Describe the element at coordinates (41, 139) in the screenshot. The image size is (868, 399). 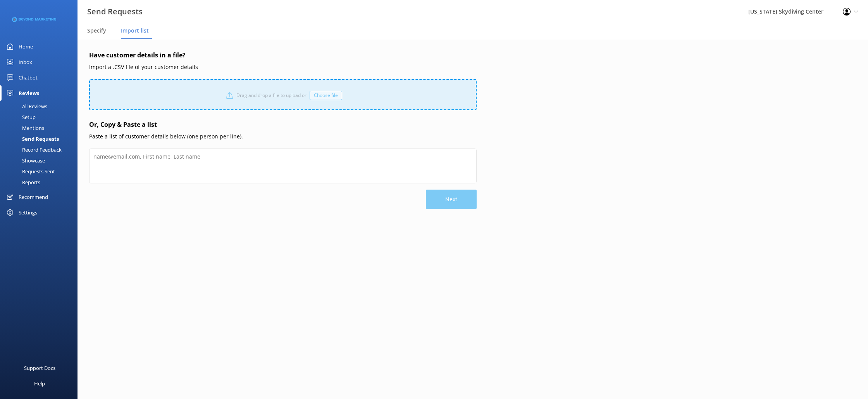
I see `a: Send Requests` at that location.